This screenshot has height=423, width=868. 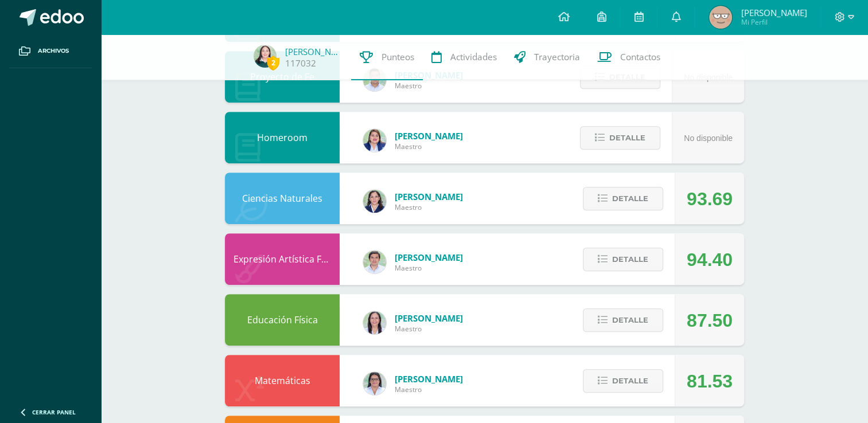 What do you see at coordinates (557, 57) in the screenshot?
I see `span: Trayectoria` at bounding box center [557, 57].